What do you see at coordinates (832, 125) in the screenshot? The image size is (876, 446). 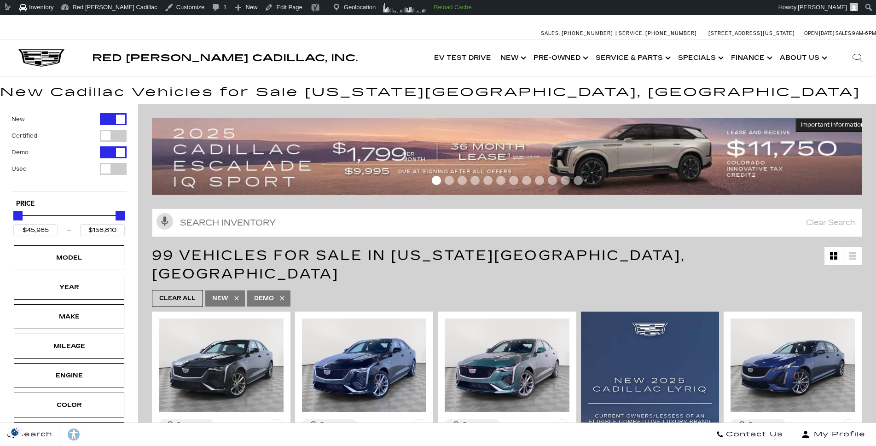 I see `span: Important Information` at bounding box center [832, 125].